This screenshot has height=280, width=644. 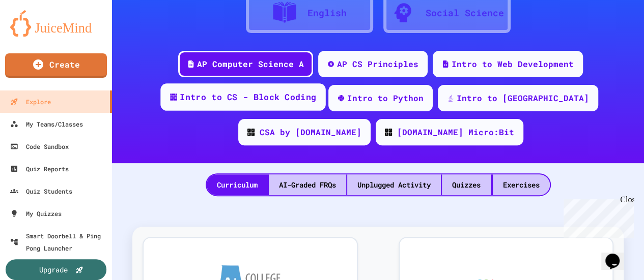 What do you see at coordinates (465, 13) in the screenshot?
I see `div: Social Science` at bounding box center [465, 13].